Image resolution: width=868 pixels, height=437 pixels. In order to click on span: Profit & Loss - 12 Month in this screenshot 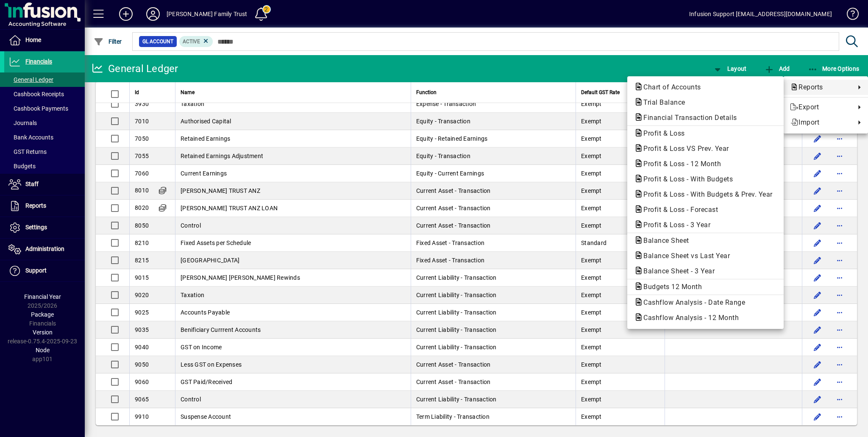, I will do `click(680, 163)`.